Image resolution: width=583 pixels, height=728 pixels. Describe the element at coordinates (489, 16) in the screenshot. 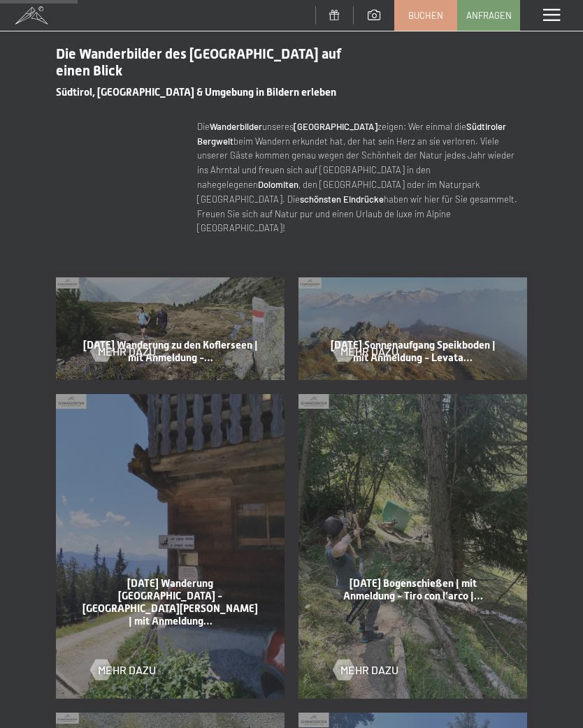

I see `a: Anfragen` at that location.